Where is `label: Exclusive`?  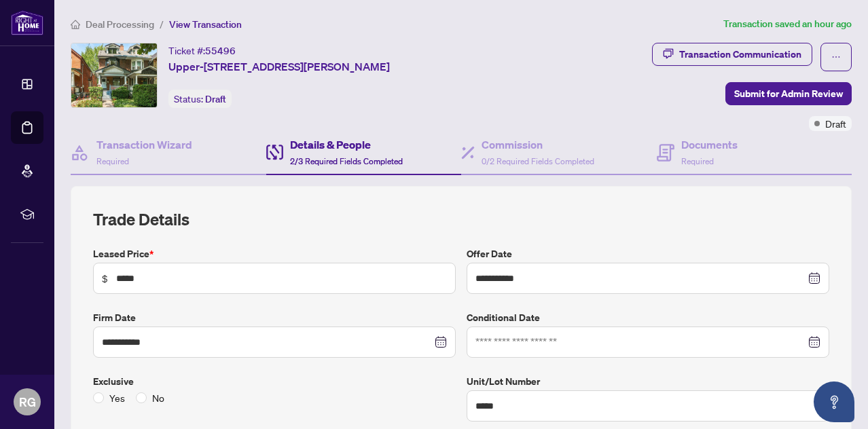
label: Exclusive is located at coordinates (275, 381).